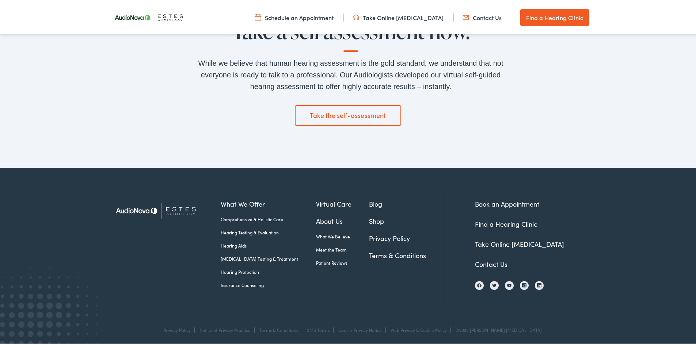 The width and height of the screenshot is (696, 345). What do you see at coordinates (406, 202) in the screenshot?
I see `a: Blog` at bounding box center [406, 202].